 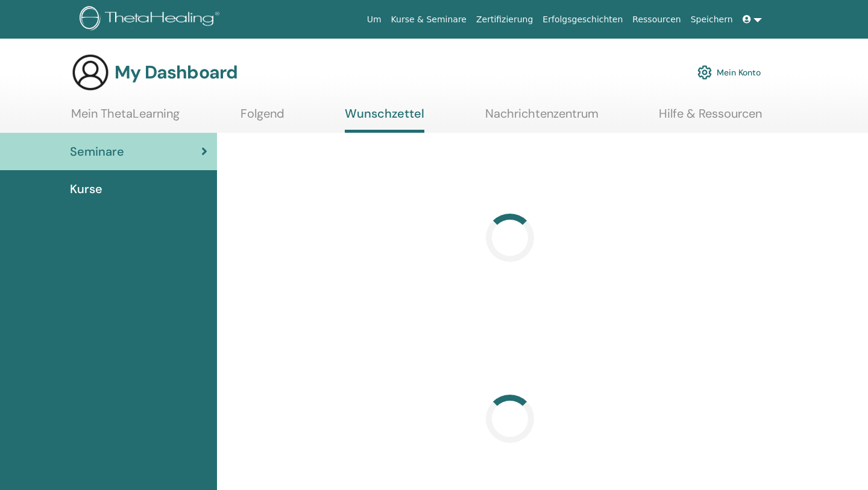 What do you see at coordinates (375, 19) in the screenshot?
I see `a: Um` at bounding box center [375, 19].